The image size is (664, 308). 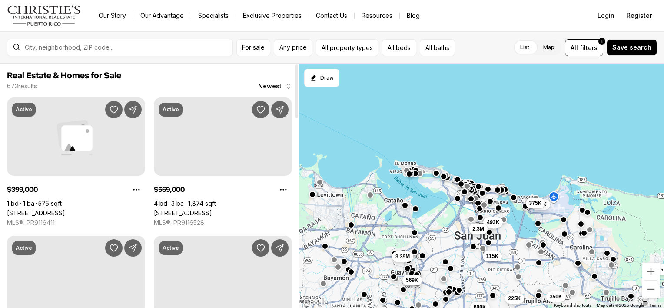 What do you see at coordinates (253, 47) in the screenshot?
I see `button: For sale` at bounding box center [253, 47].